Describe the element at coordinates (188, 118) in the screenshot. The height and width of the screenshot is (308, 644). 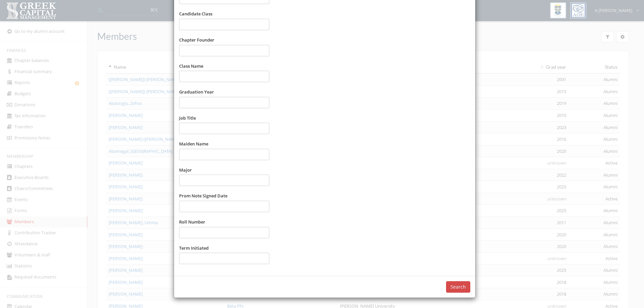
I see `label: Job Title` at that location.